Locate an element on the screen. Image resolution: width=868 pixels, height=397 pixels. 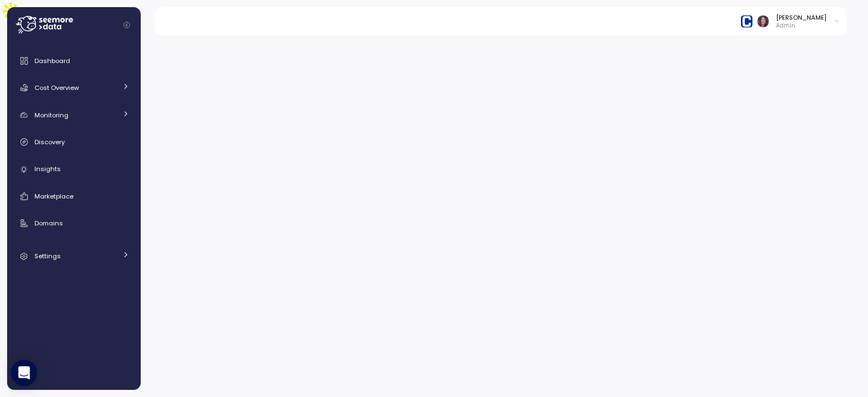
a: Dashboard is located at coordinates (74, 61).